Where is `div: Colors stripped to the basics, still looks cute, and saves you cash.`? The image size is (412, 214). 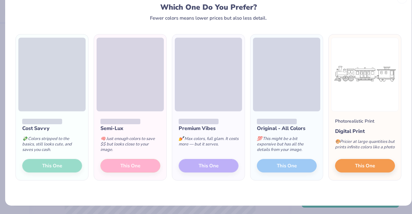 div: Colors stripped to the basics, still looks cute, and saves you cash. is located at coordinates (52, 145).